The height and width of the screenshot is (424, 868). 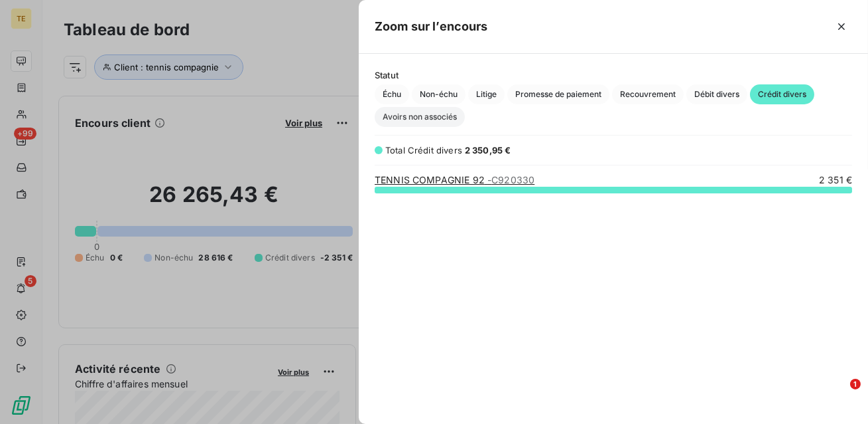 What do you see at coordinates (855, 384) in the screenshot?
I see `span: 1` at bounding box center [855, 384].